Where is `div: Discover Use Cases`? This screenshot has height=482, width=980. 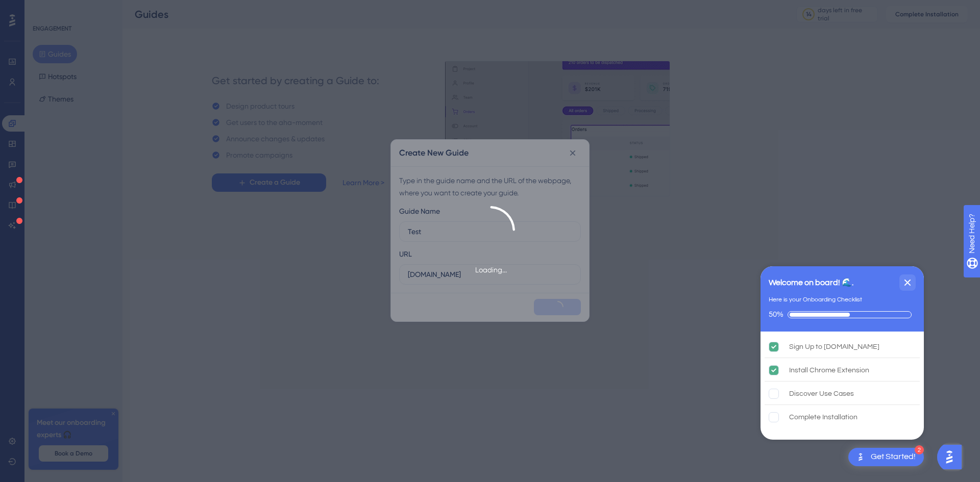 div: Discover Use Cases is located at coordinates (821, 394).